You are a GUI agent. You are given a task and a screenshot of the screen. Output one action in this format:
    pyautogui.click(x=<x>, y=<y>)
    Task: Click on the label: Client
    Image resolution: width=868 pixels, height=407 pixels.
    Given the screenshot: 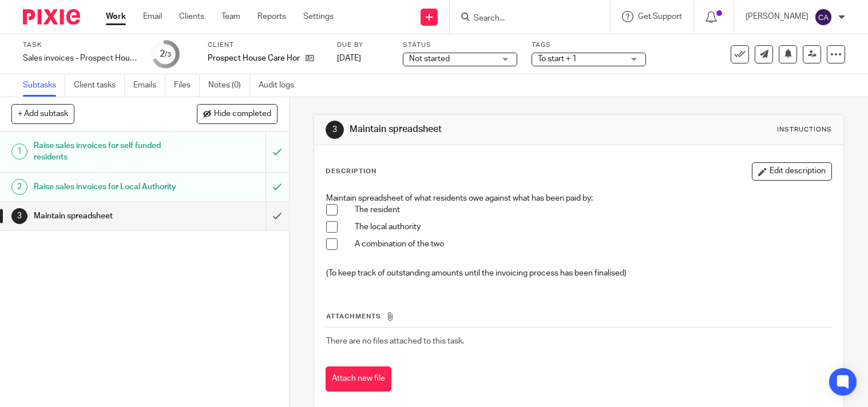 What is the action you would take?
    pyautogui.click(x=265, y=45)
    